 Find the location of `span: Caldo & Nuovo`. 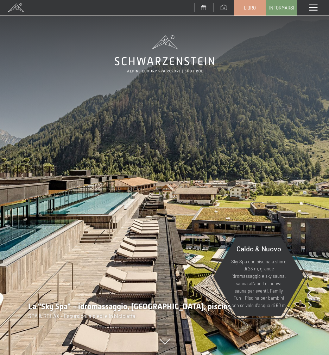

span: Caldo & Nuovo is located at coordinates (259, 248).